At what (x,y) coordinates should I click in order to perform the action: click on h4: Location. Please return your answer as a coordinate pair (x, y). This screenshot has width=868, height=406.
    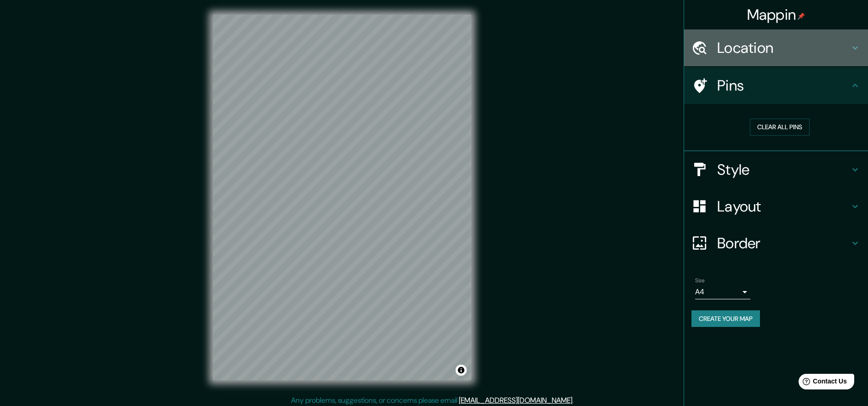
    Looking at the image, I should click on (783, 48).